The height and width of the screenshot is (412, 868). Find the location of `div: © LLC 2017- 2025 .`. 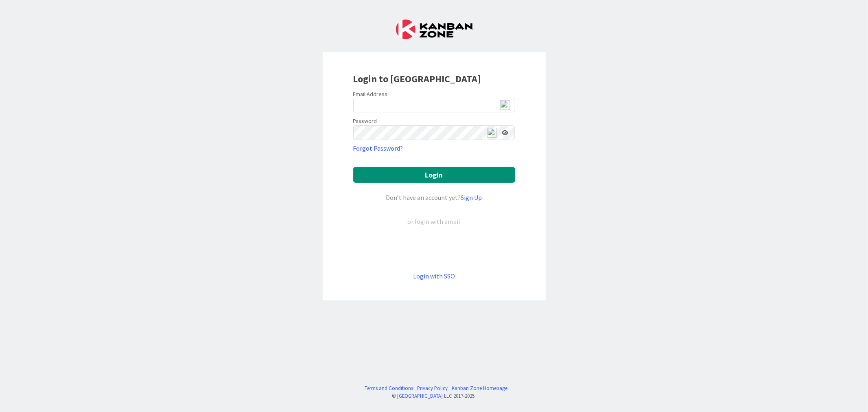

div: © LLC 2017- 2025 . is located at coordinates (434, 396).